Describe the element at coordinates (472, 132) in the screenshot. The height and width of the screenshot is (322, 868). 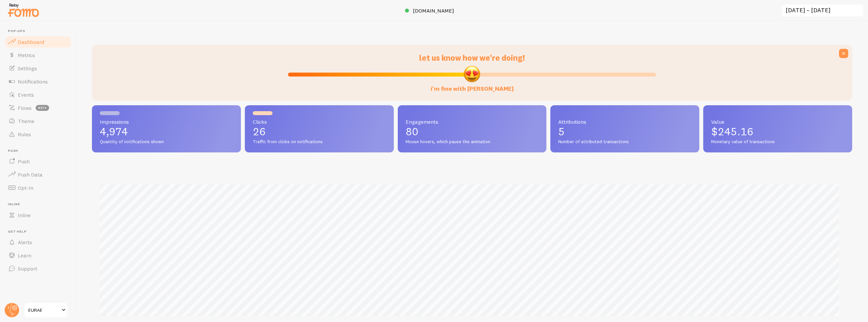
I see `p: 80` at that location.